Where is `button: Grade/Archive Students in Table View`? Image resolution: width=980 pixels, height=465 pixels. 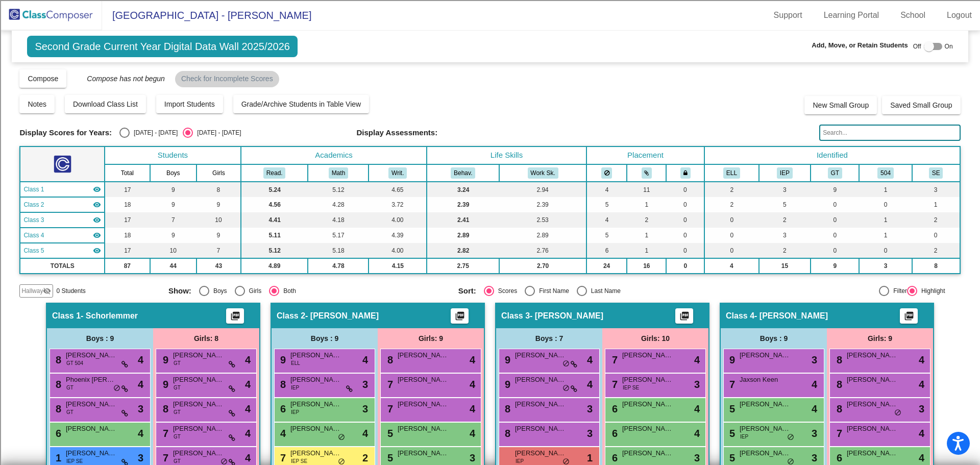 button: Grade/Archive Students in Table View is located at coordinates (301, 104).